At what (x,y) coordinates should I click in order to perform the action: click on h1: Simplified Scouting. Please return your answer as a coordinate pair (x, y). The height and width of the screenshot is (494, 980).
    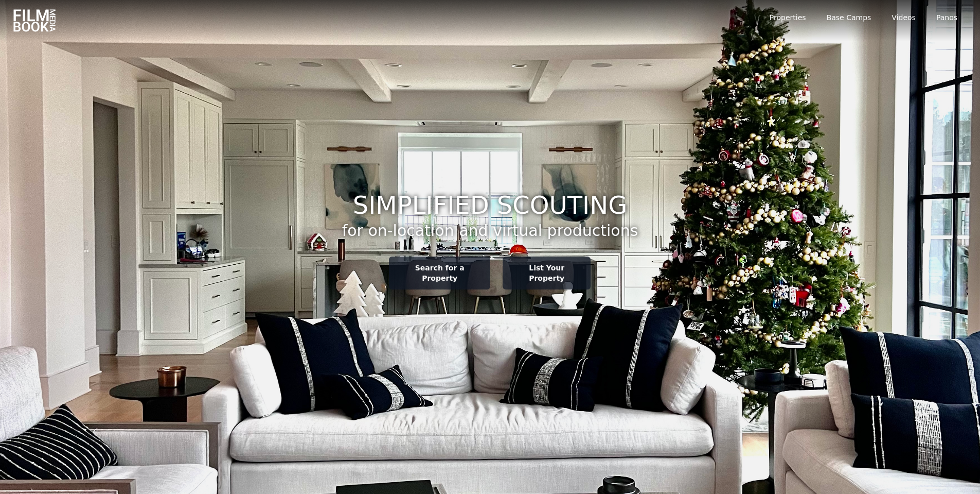
    Looking at the image, I should click on (490, 205).